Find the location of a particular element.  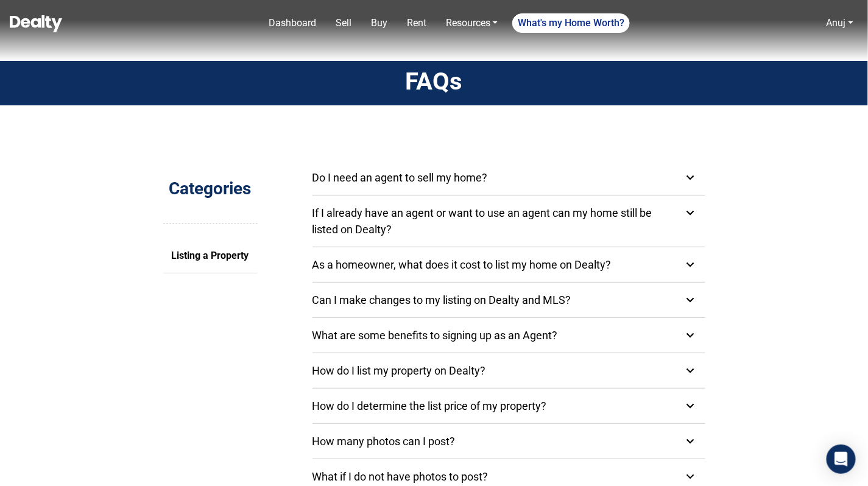

div: If I already have an agent or want to use an agent can my home still be listed on Dealty? is located at coordinates (509, 221).